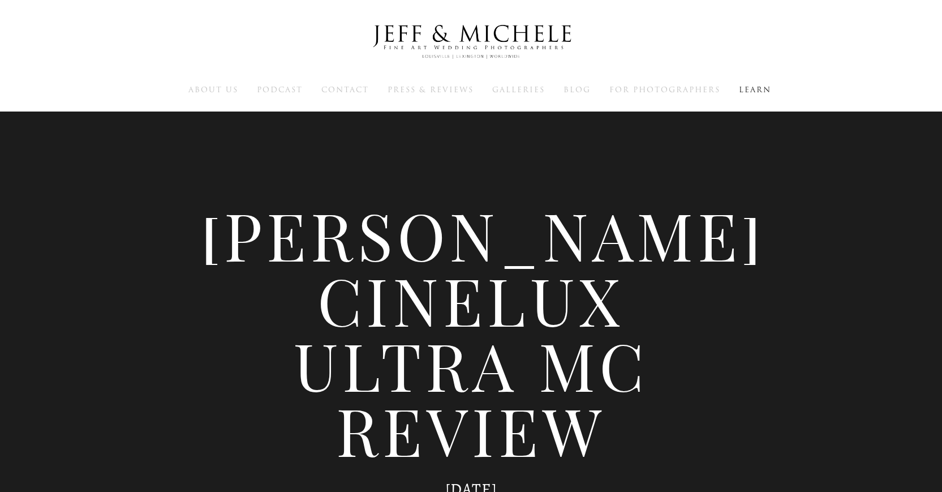 Image resolution: width=942 pixels, height=492 pixels. I want to click on span: Blog, so click(577, 89).